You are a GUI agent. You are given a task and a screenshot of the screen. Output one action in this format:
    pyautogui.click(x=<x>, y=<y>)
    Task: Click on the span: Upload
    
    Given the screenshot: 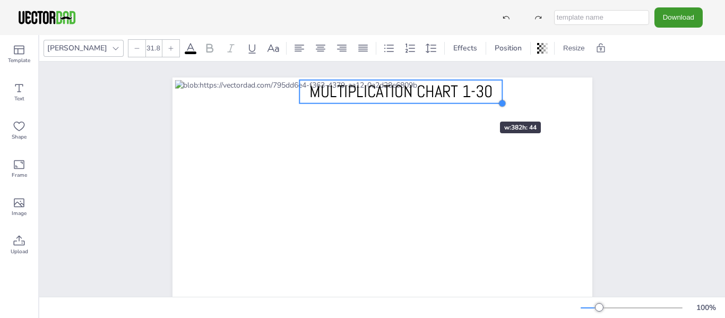 What is the action you would take?
    pyautogui.click(x=19, y=252)
    